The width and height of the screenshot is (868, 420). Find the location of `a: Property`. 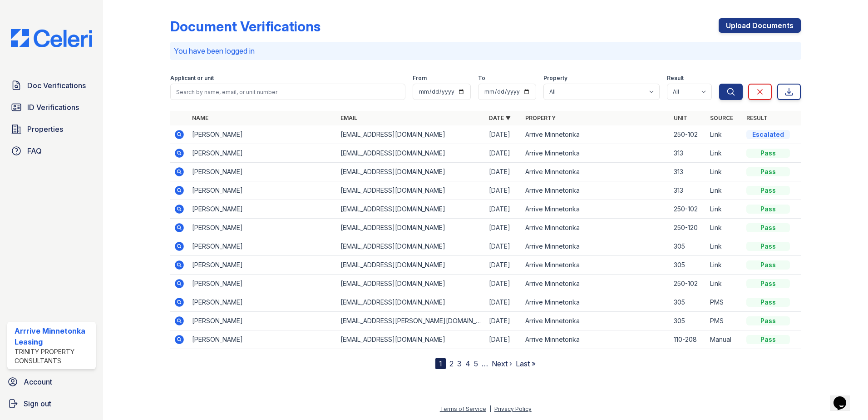

a: Property is located at coordinates (541, 117).